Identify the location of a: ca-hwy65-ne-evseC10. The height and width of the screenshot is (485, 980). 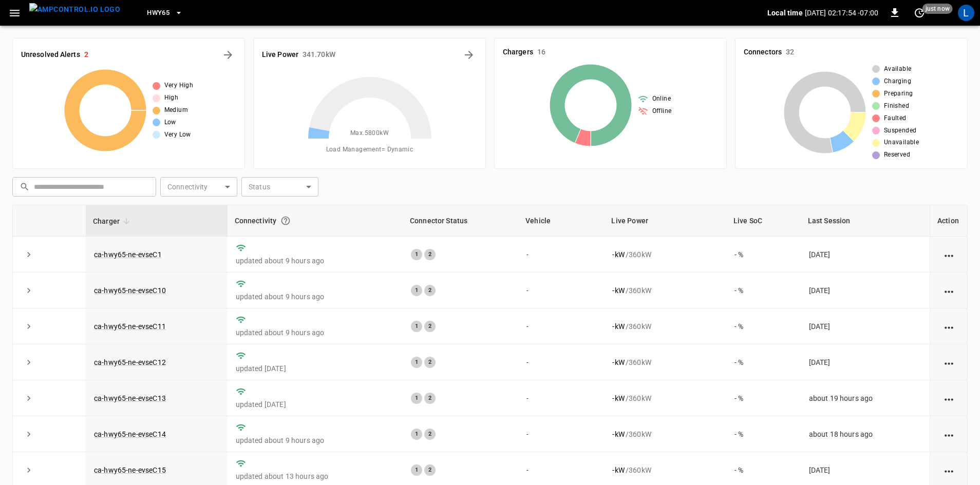
(130, 291).